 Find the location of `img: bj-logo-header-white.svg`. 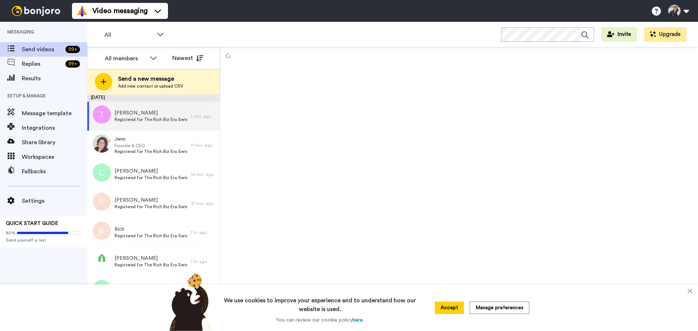

img: bj-logo-header-white.svg is located at coordinates (36, 11).